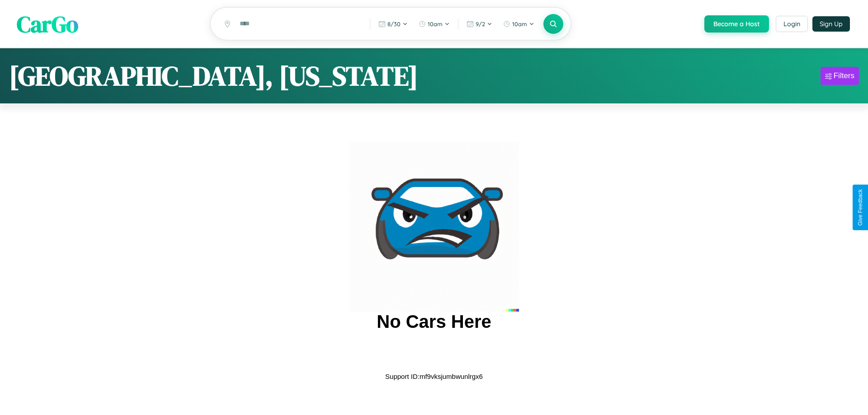 Image resolution: width=868 pixels, height=415 pixels. I want to click on div: Give Feedback, so click(860, 208).